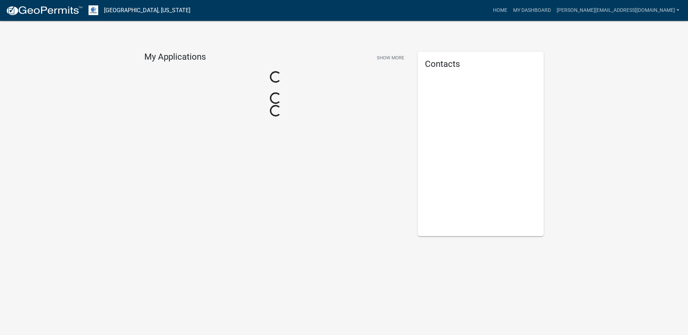  What do you see at coordinates (532, 10) in the screenshot?
I see `a: My Dashboard` at bounding box center [532, 10].